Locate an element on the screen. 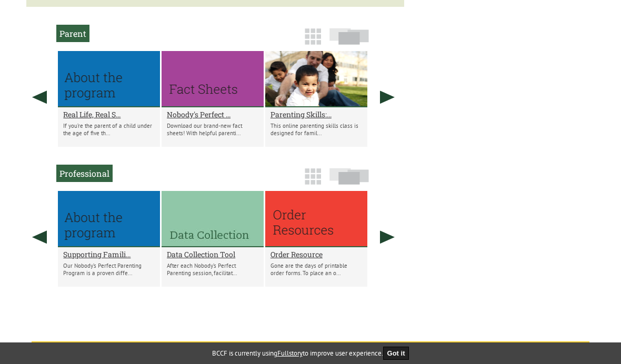  h2: Supporting Famili... is located at coordinates (109, 254).